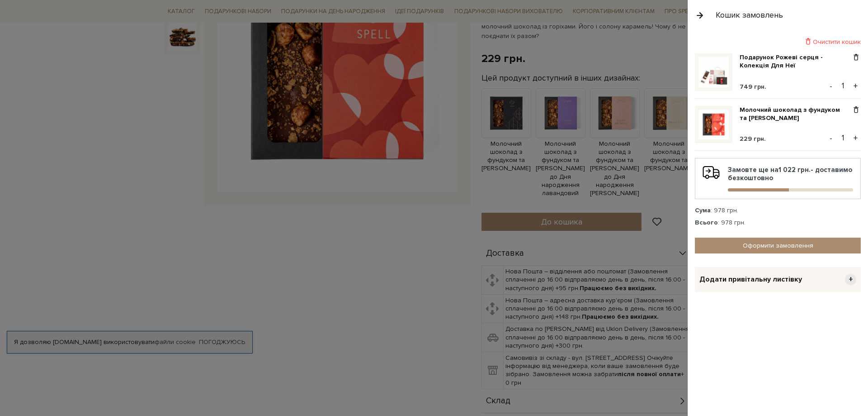 The image size is (868, 416). I want to click on b: 1 022 грн., so click(794, 170).